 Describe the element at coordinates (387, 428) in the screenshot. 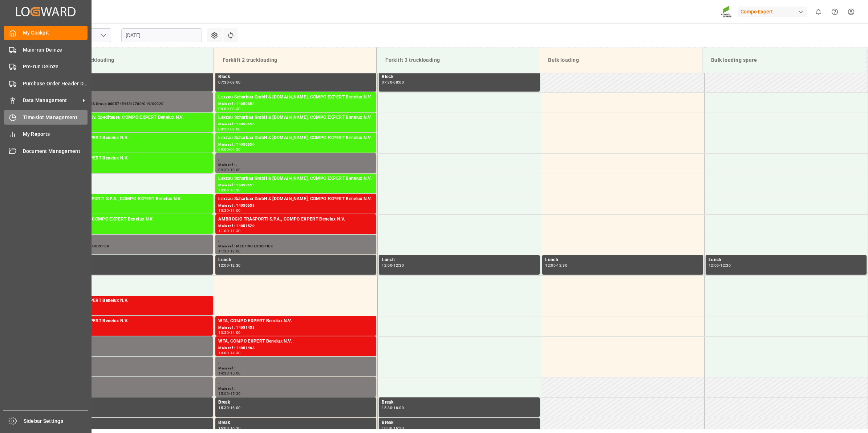

I see `div: 16:00` at that location.